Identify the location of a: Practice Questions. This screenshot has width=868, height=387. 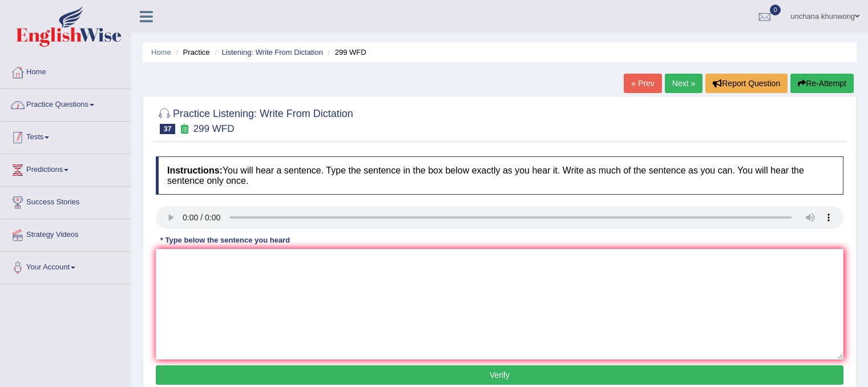
(65, 103).